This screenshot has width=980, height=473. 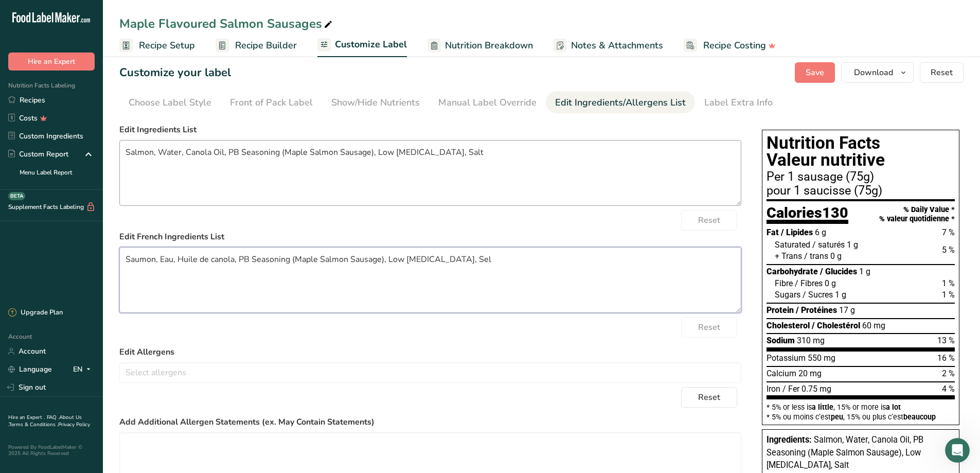 I want to click on span: News, so click(x=180, y=351).